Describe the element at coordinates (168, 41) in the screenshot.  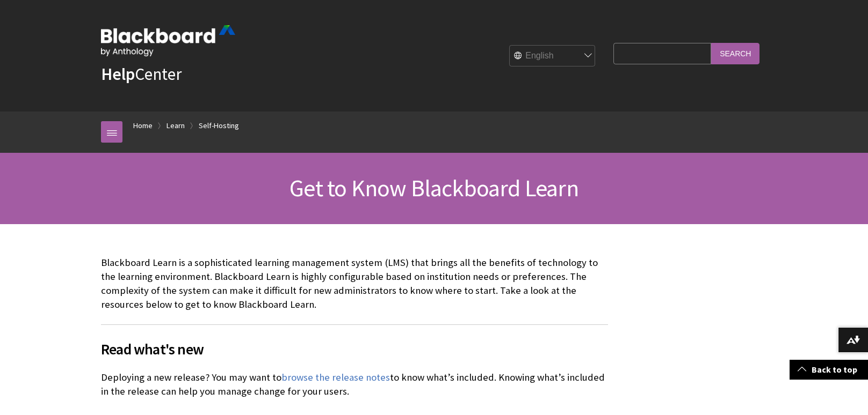
I see `img: Blackboard by Anthology` at that location.